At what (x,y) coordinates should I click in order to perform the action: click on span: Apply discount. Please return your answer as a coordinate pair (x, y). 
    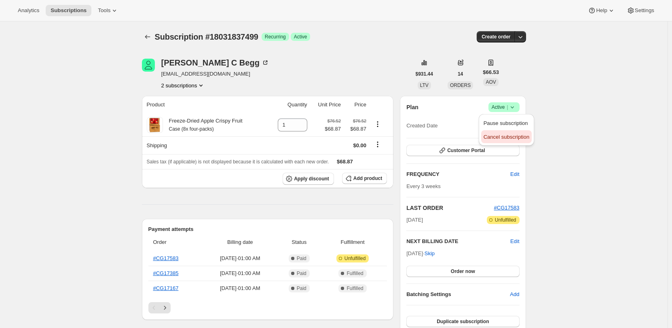
    Looking at the image, I should click on (311, 179).